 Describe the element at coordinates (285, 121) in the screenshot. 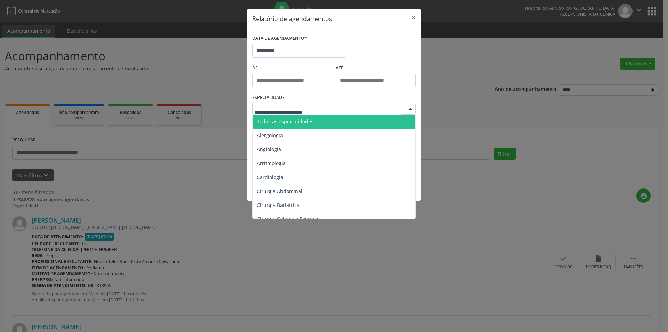

I see `span: Todas as especialidades` at that location.